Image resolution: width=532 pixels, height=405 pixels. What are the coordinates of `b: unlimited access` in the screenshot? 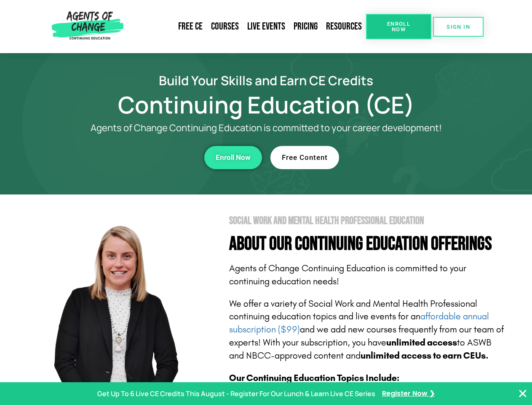 It's located at (422, 342).